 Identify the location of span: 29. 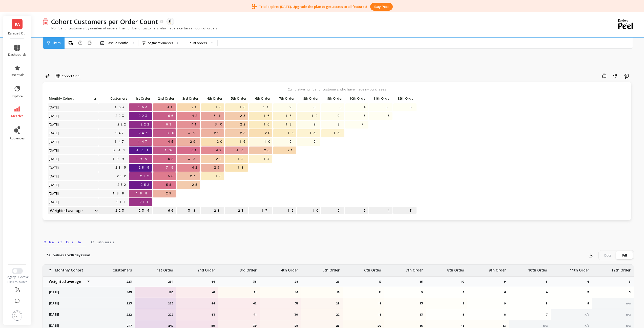
(195, 142).